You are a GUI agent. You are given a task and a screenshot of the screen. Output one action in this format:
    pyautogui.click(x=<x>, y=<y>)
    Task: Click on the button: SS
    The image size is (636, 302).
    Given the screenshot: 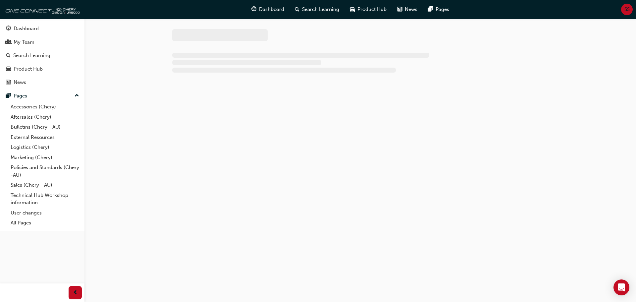 What is the action you would take?
    pyautogui.click(x=627, y=9)
    